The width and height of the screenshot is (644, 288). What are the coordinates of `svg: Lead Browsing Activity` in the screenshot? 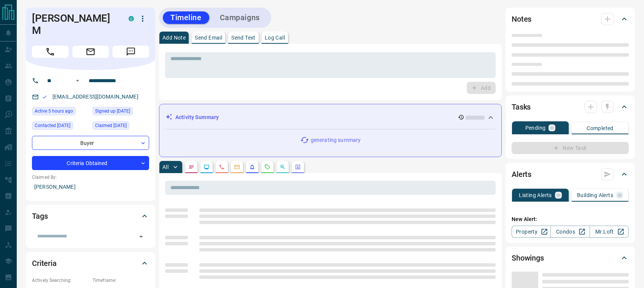 It's located at (206, 167).